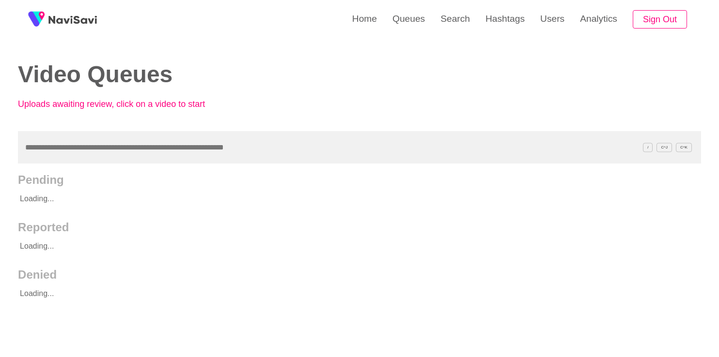  I want to click on span: C^K, so click(683, 147).